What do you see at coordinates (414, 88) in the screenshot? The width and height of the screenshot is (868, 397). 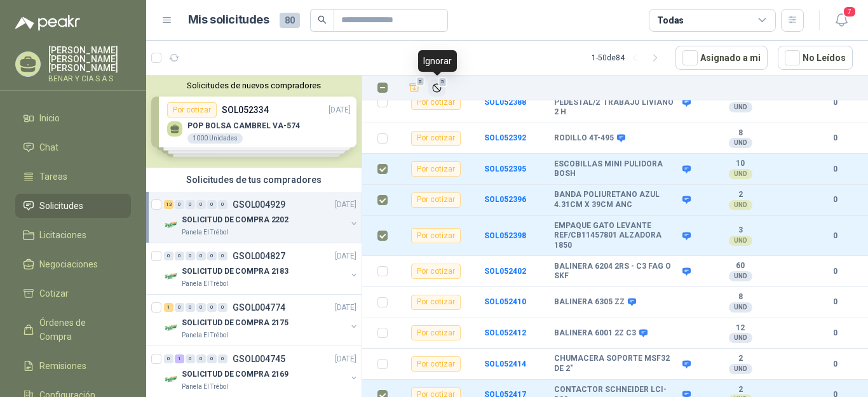 I see `button: Añadir` at bounding box center [414, 88].